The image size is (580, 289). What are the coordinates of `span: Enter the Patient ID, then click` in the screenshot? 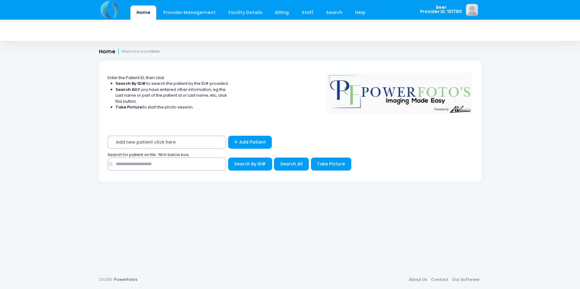 It's located at (136, 78).